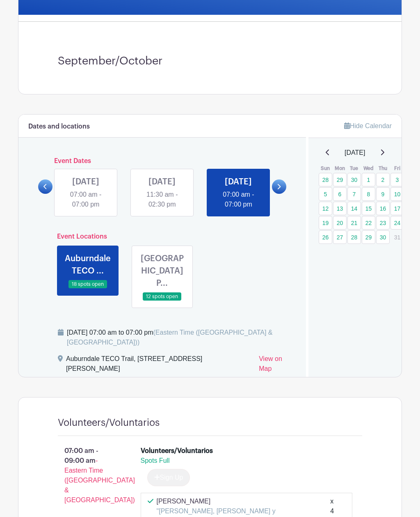 The image size is (420, 517). I want to click on a: 6, so click(340, 194).